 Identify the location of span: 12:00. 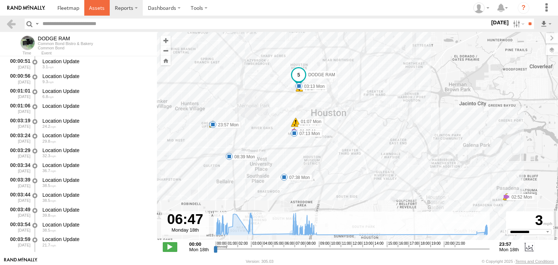
(357, 245).